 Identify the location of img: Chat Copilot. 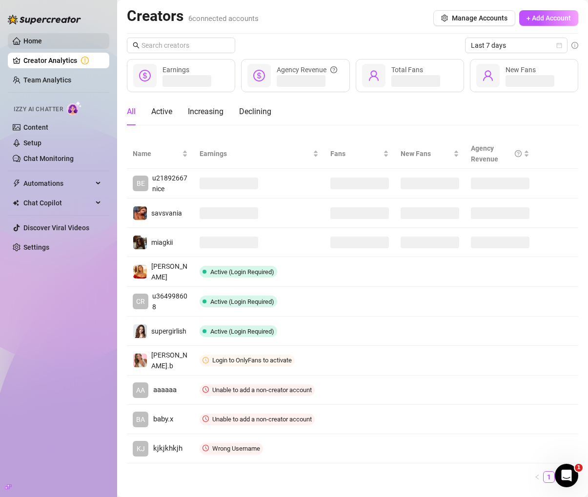
(16, 203).